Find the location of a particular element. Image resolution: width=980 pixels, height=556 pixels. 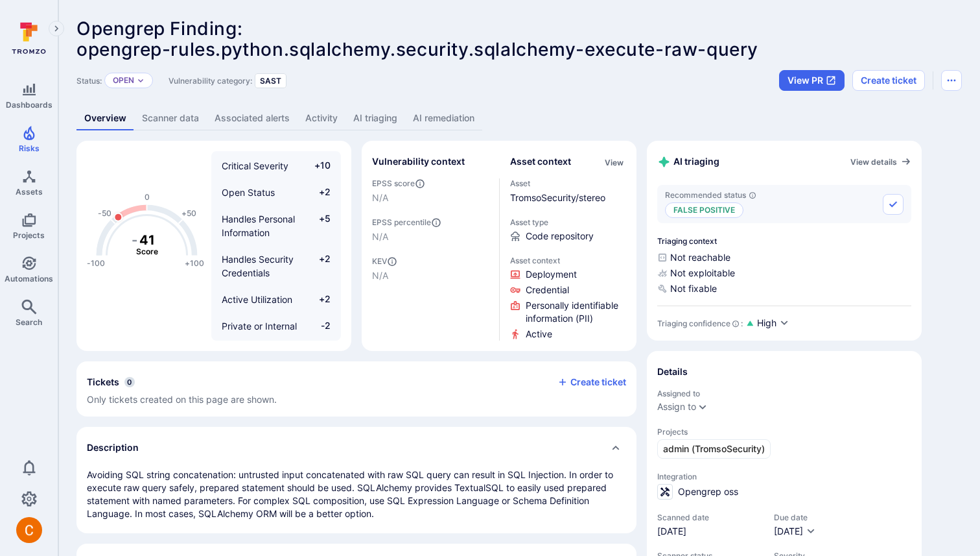

span: -2 is located at coordinates (318, 332).